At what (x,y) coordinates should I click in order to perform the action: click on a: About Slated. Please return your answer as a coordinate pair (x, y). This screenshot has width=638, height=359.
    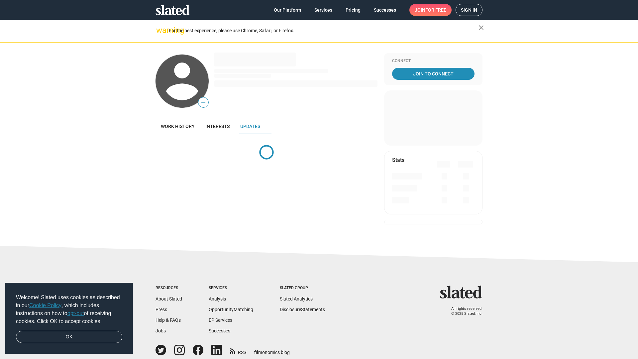
    Looking at the image, I should click on (169, 299).